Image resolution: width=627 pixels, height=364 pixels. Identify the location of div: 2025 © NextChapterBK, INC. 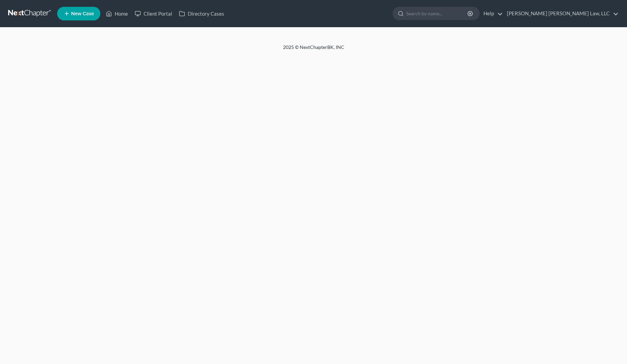
(314, 50).